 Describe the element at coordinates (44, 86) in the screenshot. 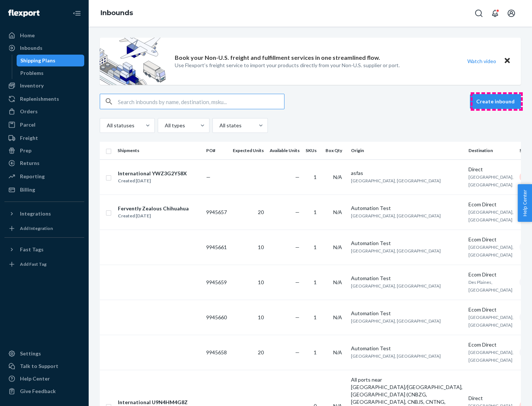

I see `a: Inventory` at that location.